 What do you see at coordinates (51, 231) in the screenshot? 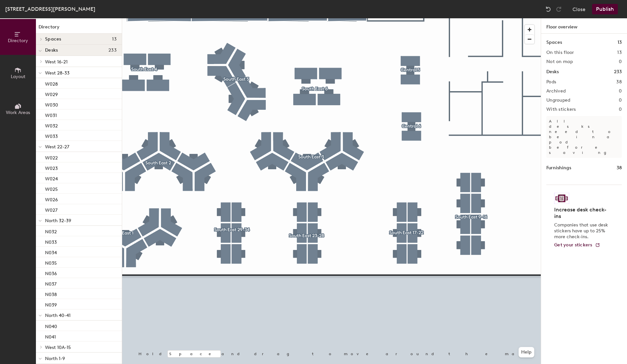
I see `p: N032` at bounding box center [51, 231].